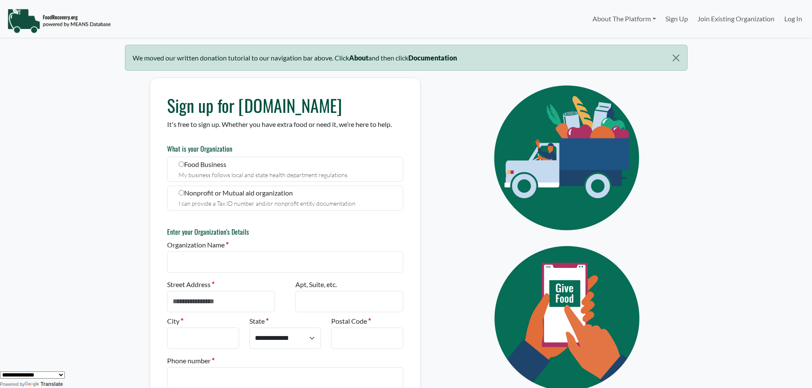 This screenshot has width=812, height=388. Describe the element at coordinates (359, 58) in the screenshot. I see `b: About` at that location.